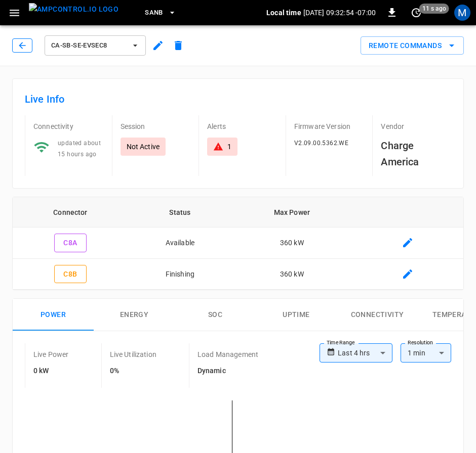 This screenshot has width=476, height=453. What do you see at coordinates (89, 46) in the screenshot?
I see `span: ca-sb-se-evseC8` at bounding box center [89, 46].